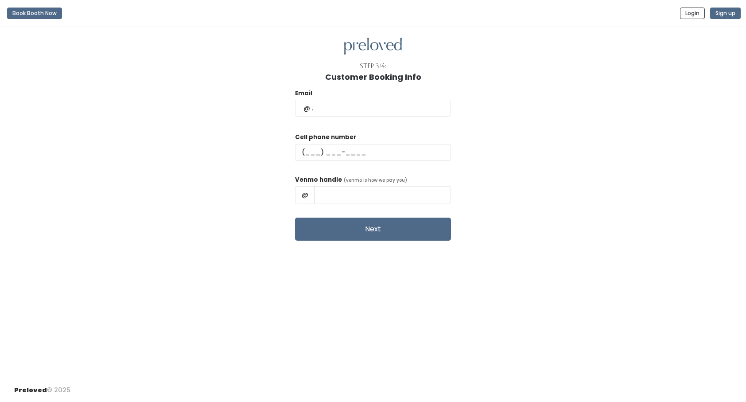 The width and height of the screenshot is (746, 402). I want to click on a: Book Booth Now, so click(35, 13).